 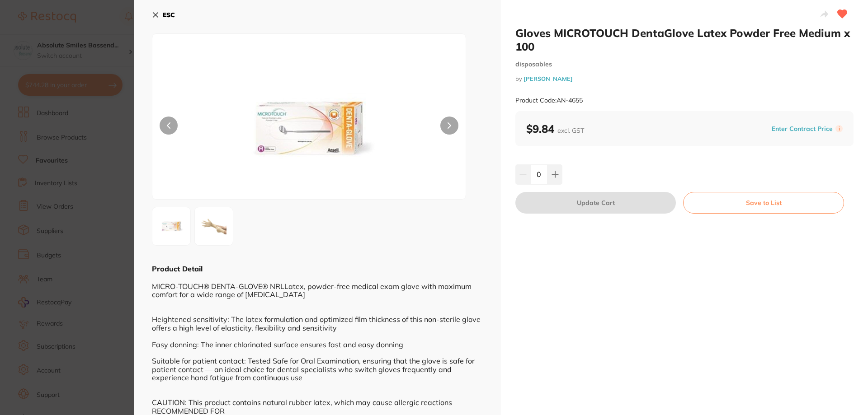 What do you see at coordinates (802, 129) in the screenshot?
I see `button: Enter Contract Price` at bounding box center [802, 129].